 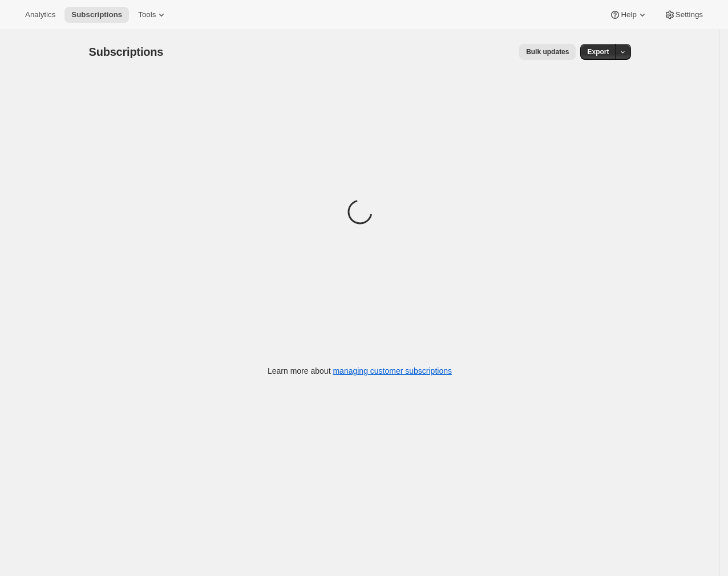 What do you see at coordinates (359, 371) in the screenshot?
I see `p: Learn more about` at bounding box center [359, 371].